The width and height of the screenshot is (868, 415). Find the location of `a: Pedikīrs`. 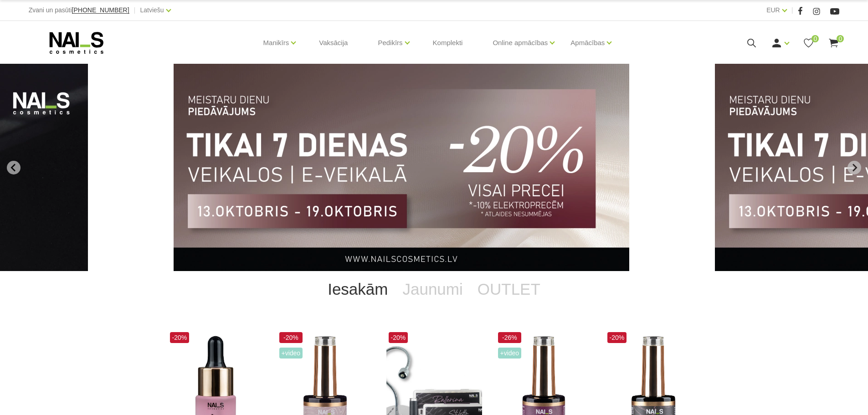

a: Pedikīrs is located at coordinates (390, 43).